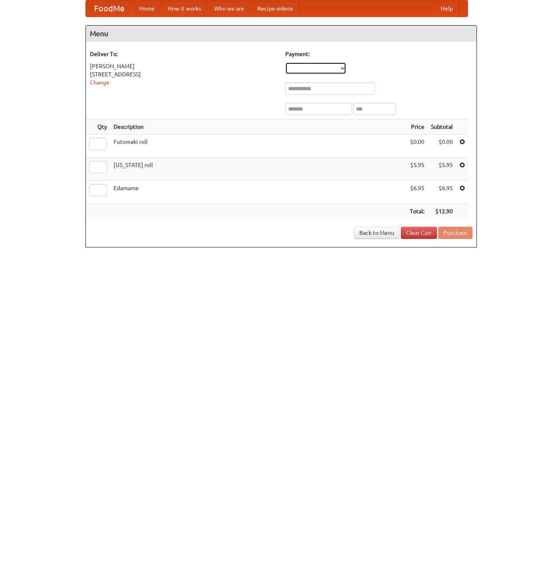 This screenshot has width=553, height=575. Describe the element at coordinates (258, 192) in the screenshot. I see `td: Edamame` at that location.